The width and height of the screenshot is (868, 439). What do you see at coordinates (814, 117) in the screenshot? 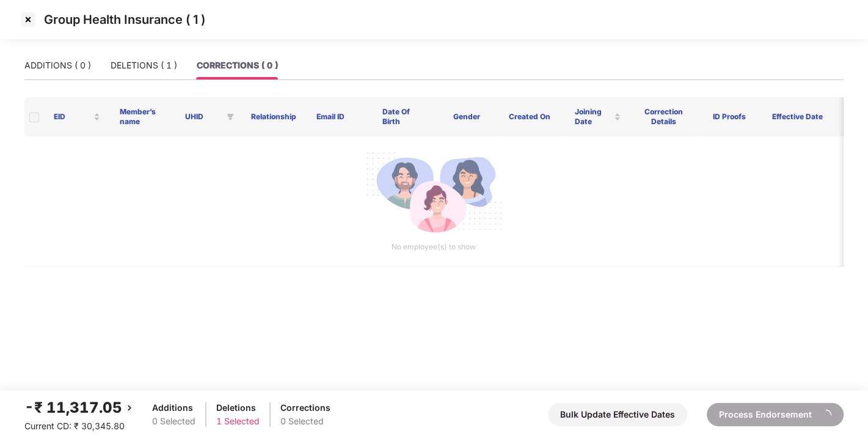
I see `th: Effective Date` at bounding box center [814, 117].